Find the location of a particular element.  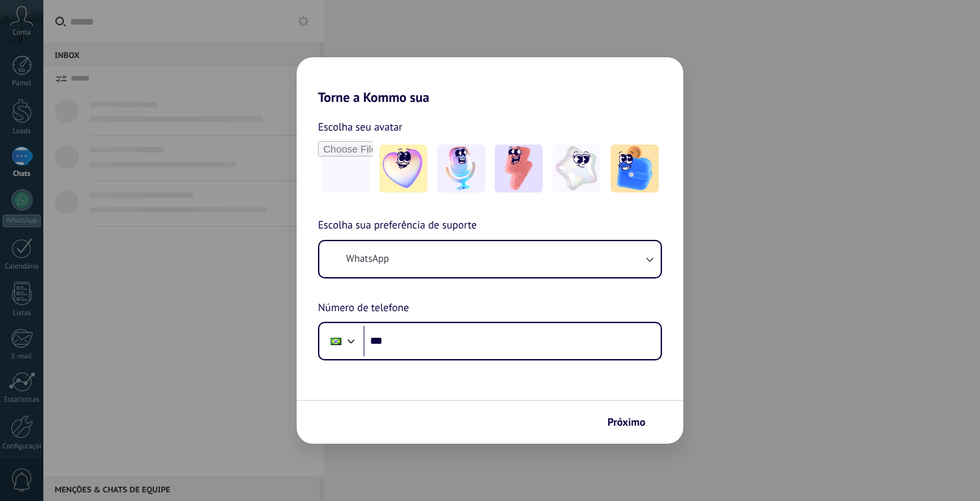

img: -1.jpeg is located at coordinates (403, 169).